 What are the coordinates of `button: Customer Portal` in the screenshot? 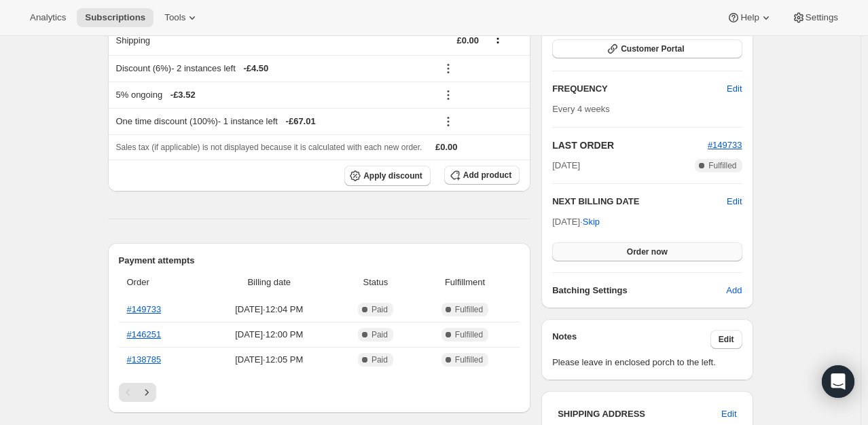 It's located at (647, 49).